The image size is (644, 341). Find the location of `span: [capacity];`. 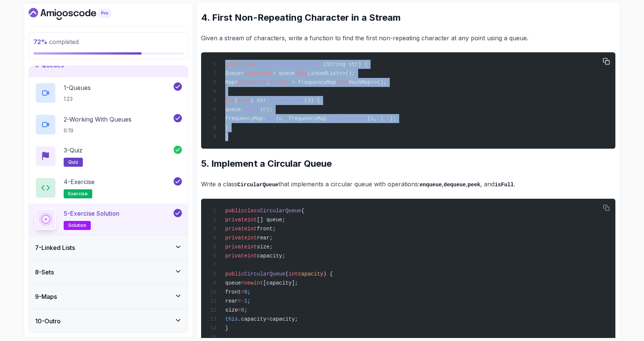

span: [capacity]; is located at coordinates (281, 283).